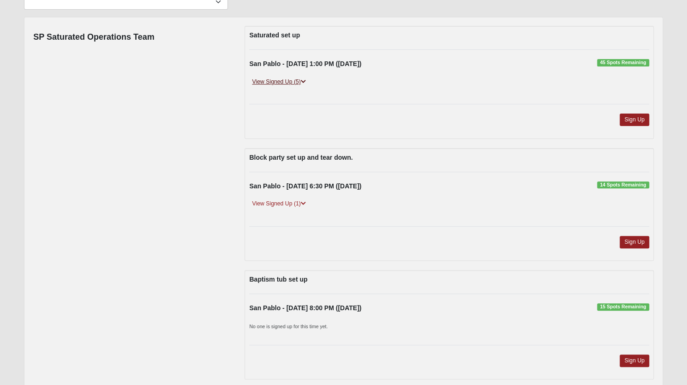 The height and width of the screenshot is (385, 687). I want to click on small: No one is signed up for this time yet., so click(288, 326).